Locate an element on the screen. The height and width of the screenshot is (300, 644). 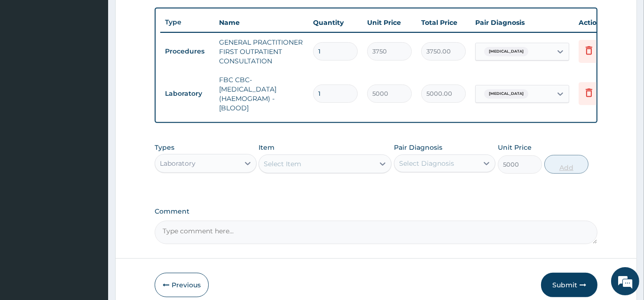
span: We're online! is located at coordinates (92, 138).